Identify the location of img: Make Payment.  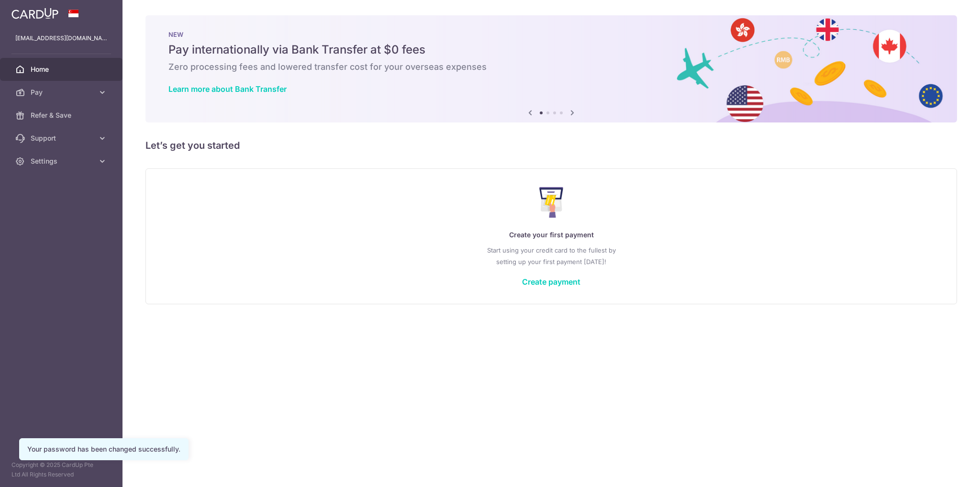
(551, 202).